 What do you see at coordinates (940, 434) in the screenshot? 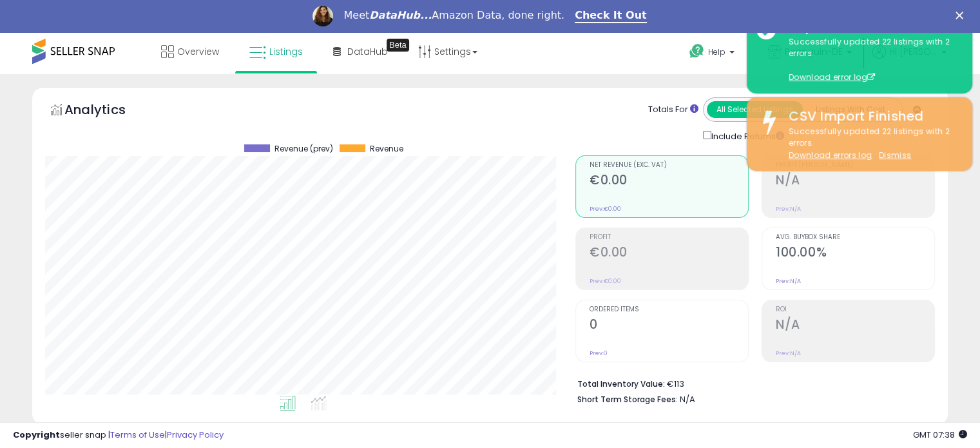
I see `span: 2025-09-9 07:38 GMT` at bounding box center [940, 434].